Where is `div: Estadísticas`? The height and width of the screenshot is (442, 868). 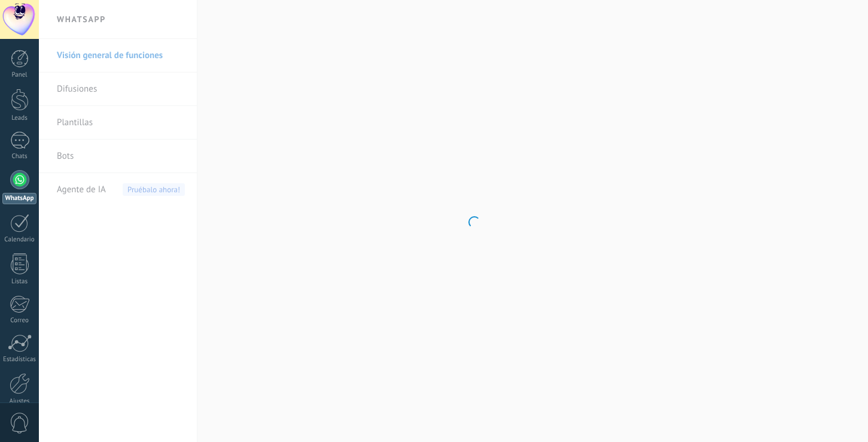 div: Estadísticas is located at coordinates (20, 359).